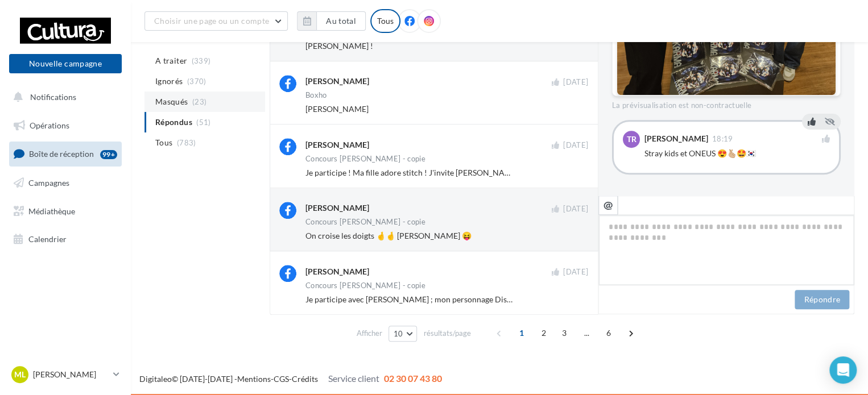 The height and width of the screenshot is (395, 868). I want to click on span: ML, so click(20, 374).